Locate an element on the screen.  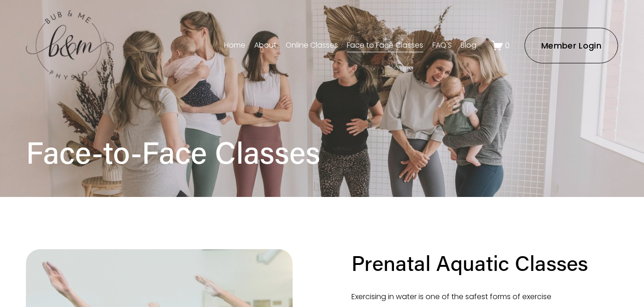
img: bubandme is located at coordinates (70, 45).